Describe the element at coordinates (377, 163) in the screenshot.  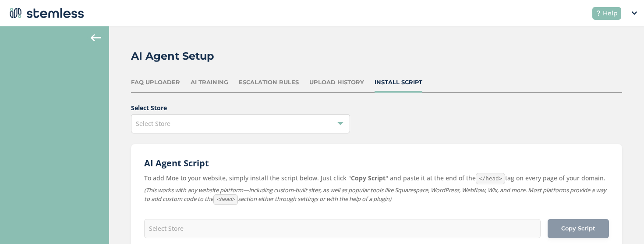
I see `h2: AI Agent Script` at that location.